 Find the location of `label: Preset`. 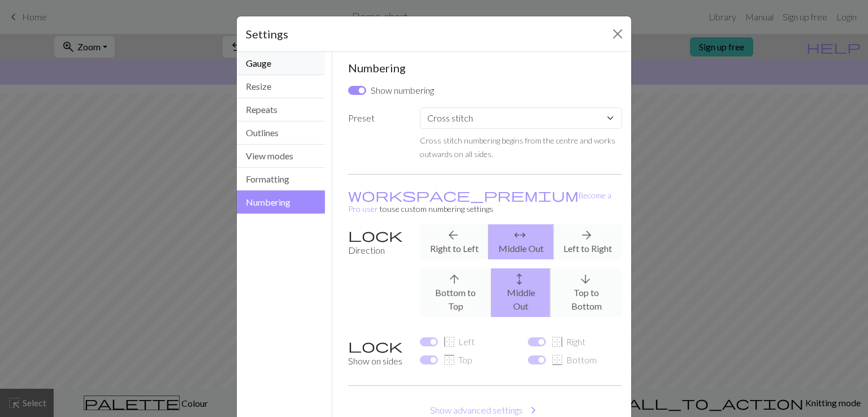

label: Preset is located at coordinates (377, 134).